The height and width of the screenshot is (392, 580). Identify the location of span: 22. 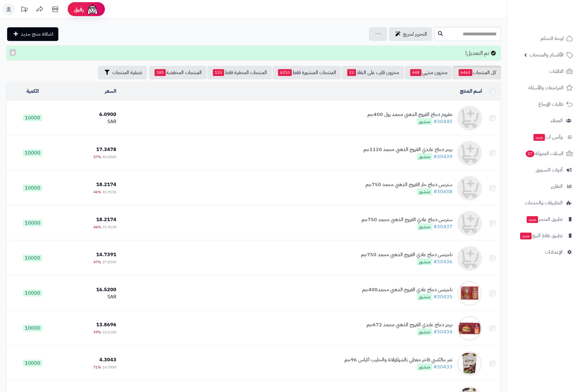
(352, 73).